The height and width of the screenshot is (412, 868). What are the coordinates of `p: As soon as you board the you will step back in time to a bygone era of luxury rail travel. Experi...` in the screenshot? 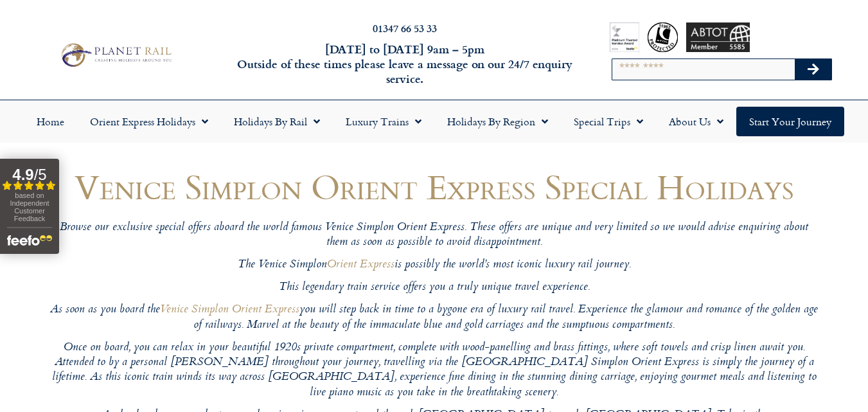 It's located at (434, 318).